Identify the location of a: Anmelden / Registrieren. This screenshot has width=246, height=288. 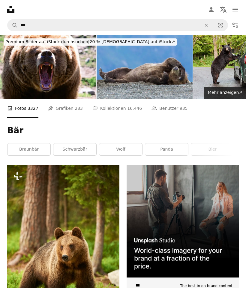
(212, 10).